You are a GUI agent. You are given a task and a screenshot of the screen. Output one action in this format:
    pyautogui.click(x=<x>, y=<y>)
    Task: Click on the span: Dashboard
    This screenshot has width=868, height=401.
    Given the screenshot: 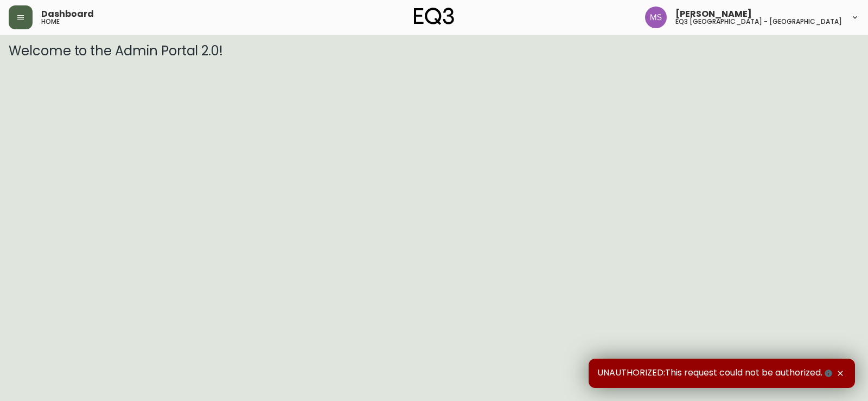 What is the action you would take?
    pyautogui.click(x=67, y=14)
    